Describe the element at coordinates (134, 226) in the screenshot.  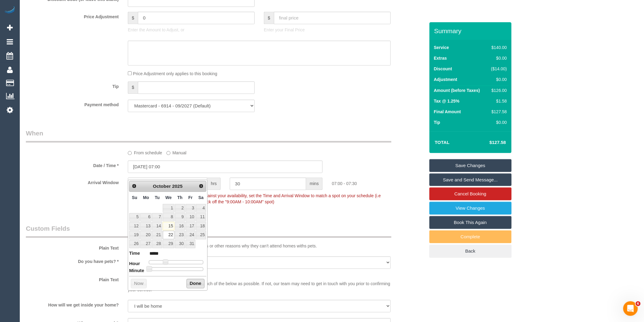
I see `a: 12` at that location.